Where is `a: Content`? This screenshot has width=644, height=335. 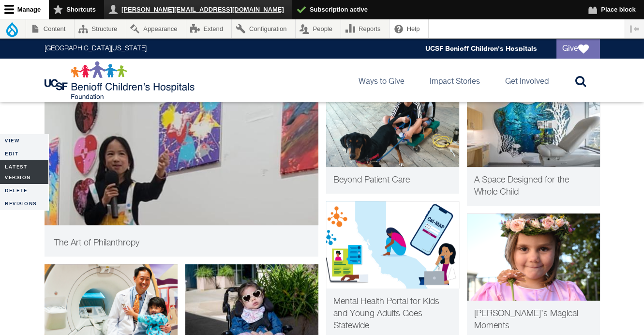
a: Content is located at coordinates (50, 29).